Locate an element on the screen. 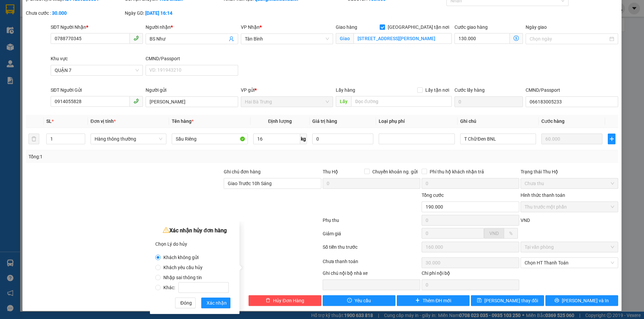 The image size is (644, 319). span: Tổng cước is located at coordinates (432, 195).